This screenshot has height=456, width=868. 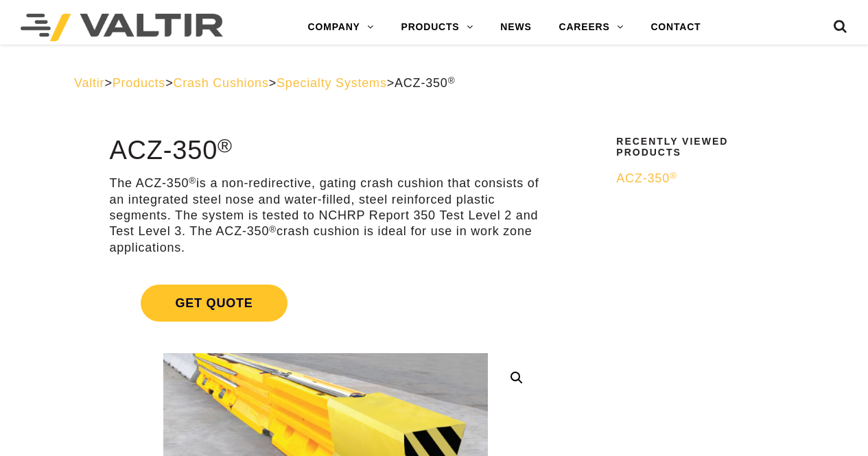 What do you see at coordinates (701, 147) in the screenshot?
I see `h2: Recently Viewed Products` at bounding box center [701, 147].